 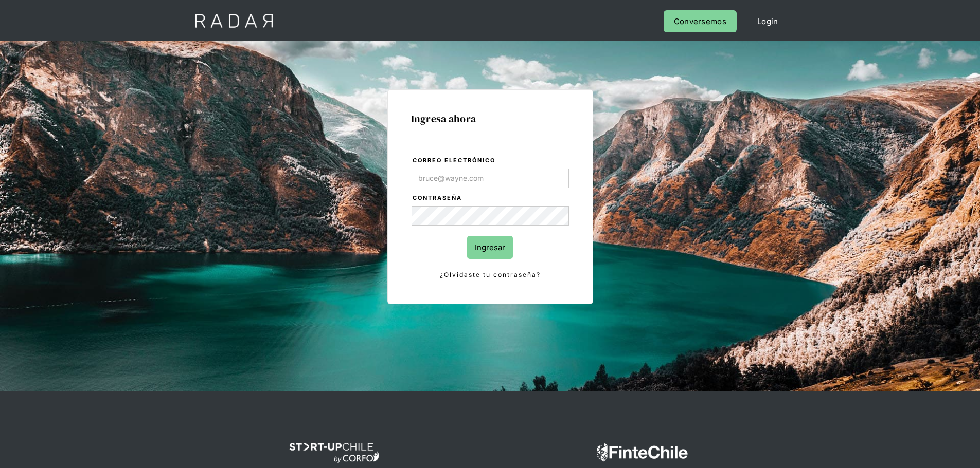 I want to click on label: Contraseña, so click(x=491, y=199).